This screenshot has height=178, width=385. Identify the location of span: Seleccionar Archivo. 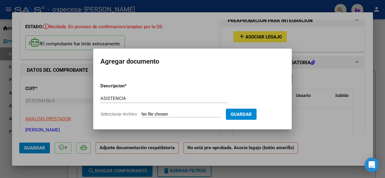
(119, 114).